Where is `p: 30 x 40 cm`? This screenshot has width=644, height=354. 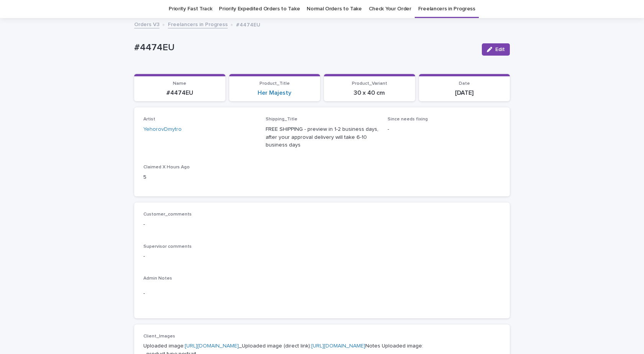
p: 30 x 40 cm is located at coordinates (369, 93).